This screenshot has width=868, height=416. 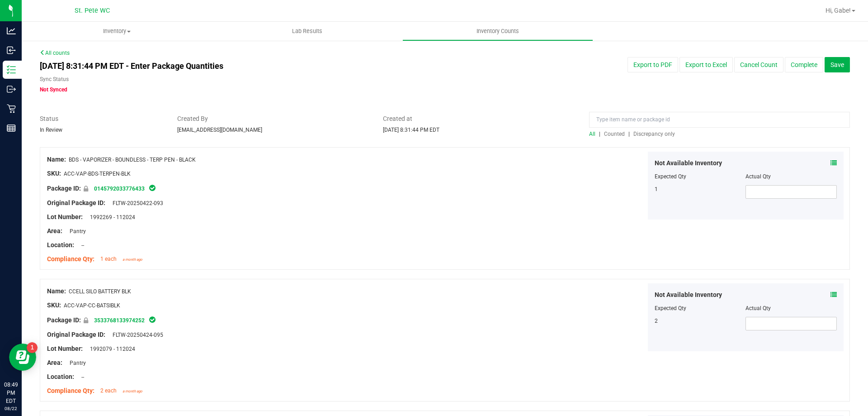 I want to click on a: Inventory, so click(x=117, y=31).